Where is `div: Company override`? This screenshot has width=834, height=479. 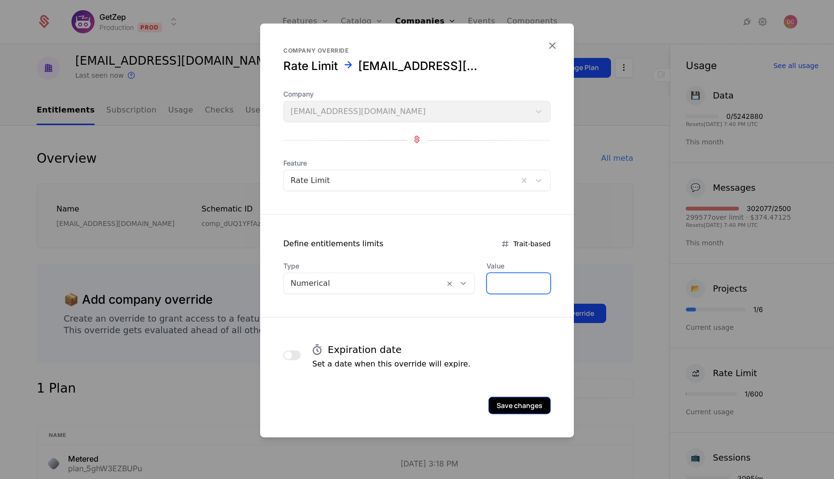
div: Company override is located at coordinates (417, 51).